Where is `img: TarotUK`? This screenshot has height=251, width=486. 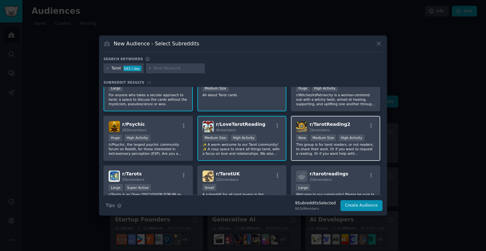
img: TarotUK is located at coordinates (208, 176).